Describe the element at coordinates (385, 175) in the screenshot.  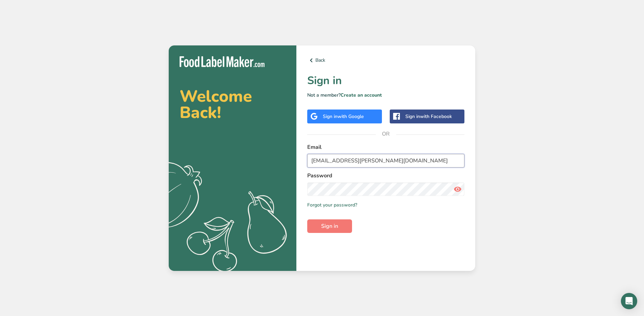
I see `label: Password` at that location.